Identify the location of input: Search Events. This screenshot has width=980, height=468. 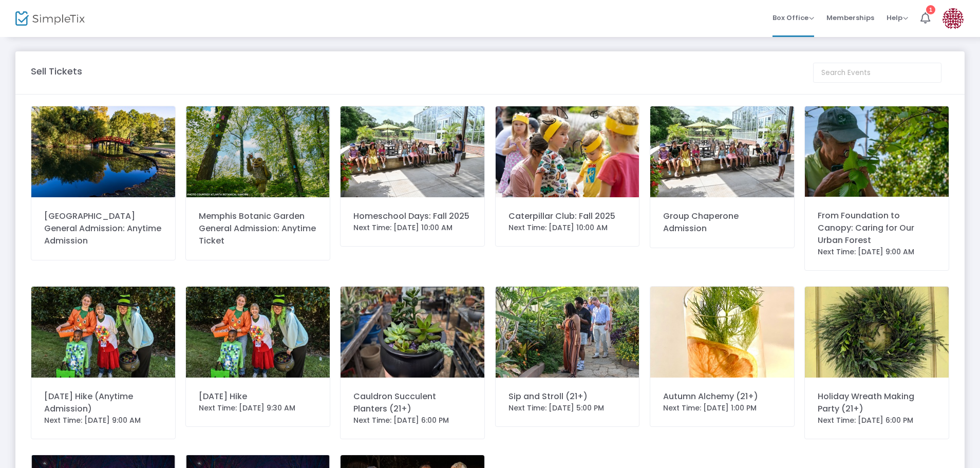
(877, 73).